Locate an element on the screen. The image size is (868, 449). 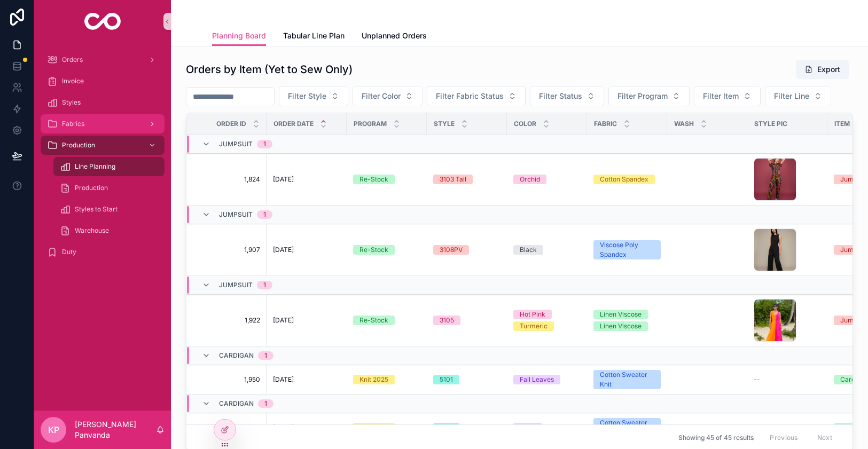
div: 3103 Tall is located at coordinates (453, 179).